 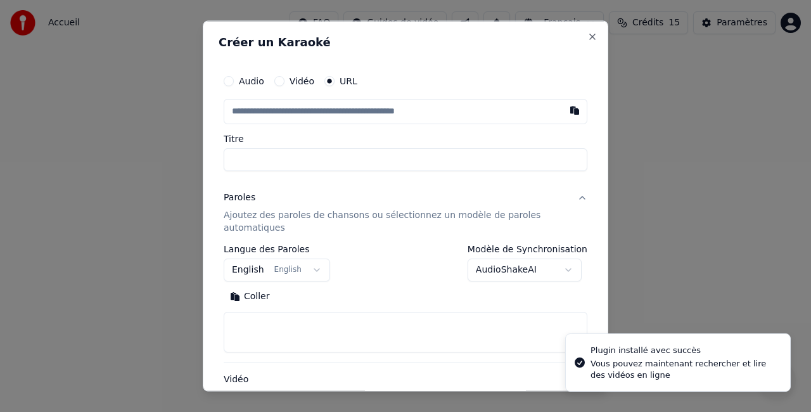 I want to click on label: Audio, so click(x=252, y=81).